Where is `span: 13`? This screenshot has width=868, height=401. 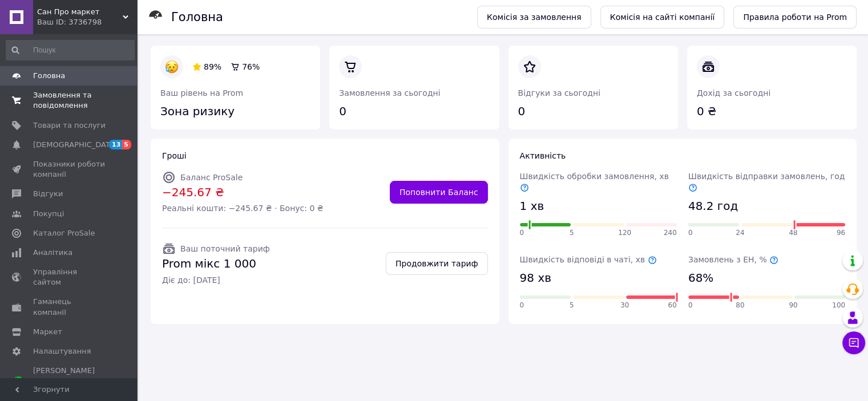
span: 13 is located at coordinates (115, 144).